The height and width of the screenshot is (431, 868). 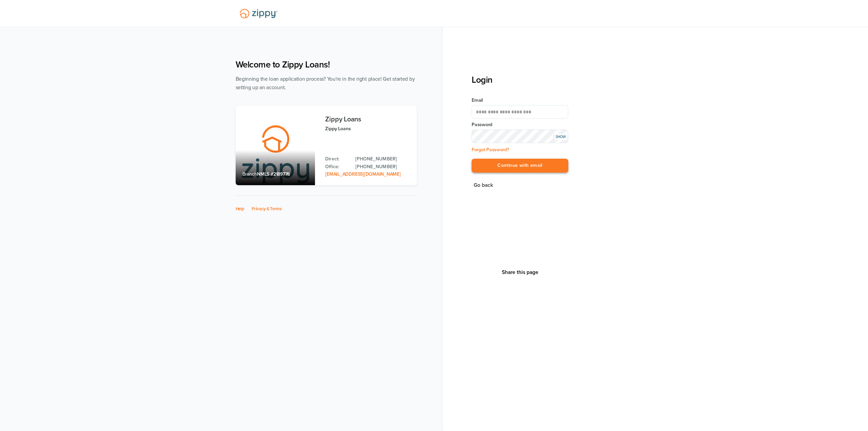 What do you see at coordinates (259, 14) in the screenshot?
I see `img: Lender Logo` at bounding box center [259, 14].